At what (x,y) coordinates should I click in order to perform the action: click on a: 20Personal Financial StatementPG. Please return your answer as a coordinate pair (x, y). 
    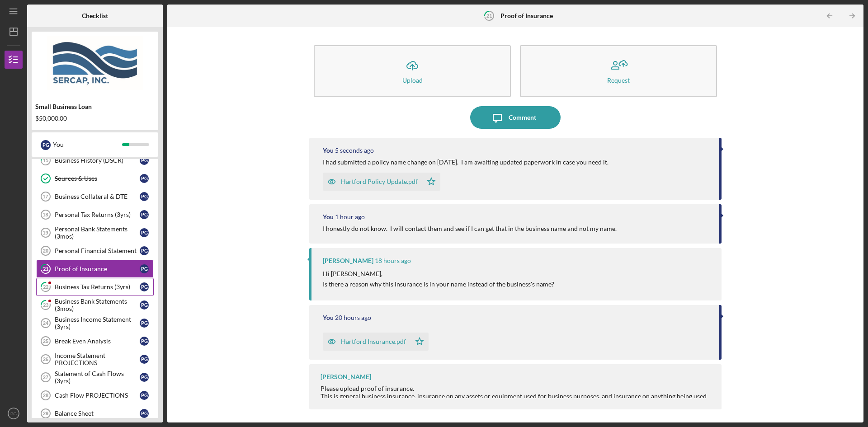
    Looking at the image, I should click on (95, 251).